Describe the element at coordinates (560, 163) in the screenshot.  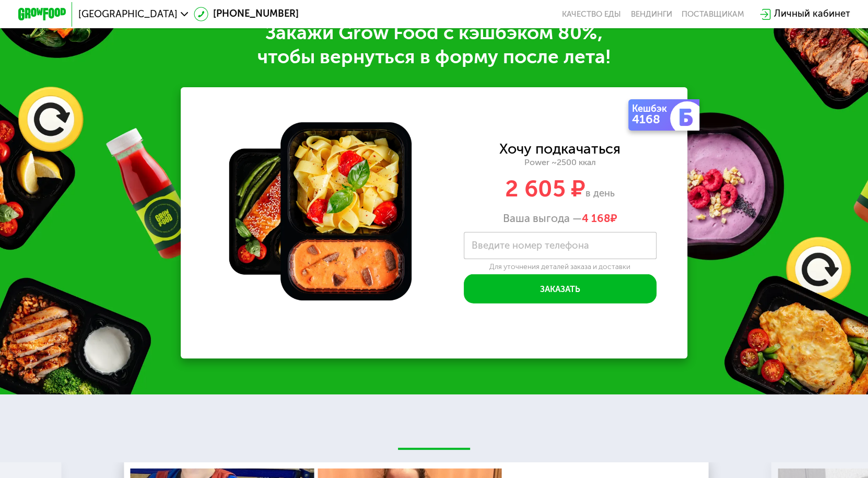
I see `div: Power ~2500 ккал` at that location.